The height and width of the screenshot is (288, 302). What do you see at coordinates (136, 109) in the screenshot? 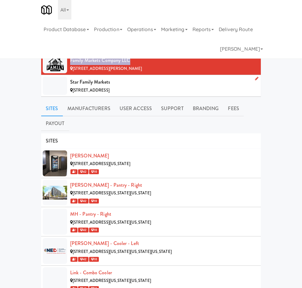
I see `a: User Access` at bounding box center [136, 109].